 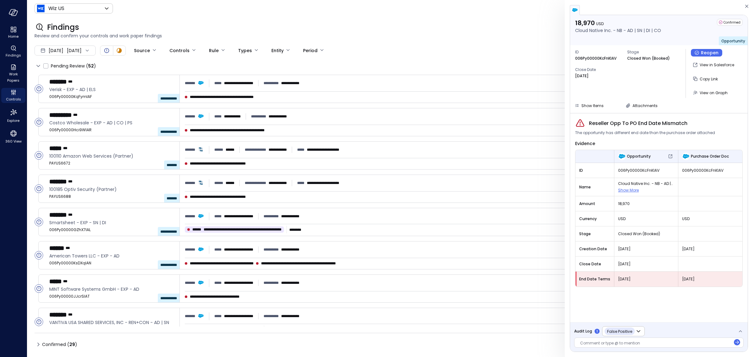 What do you see at coordinates (112, 196) in the screenshot?
I see `span: PAYUS6688` at bounding box center [112, 196].